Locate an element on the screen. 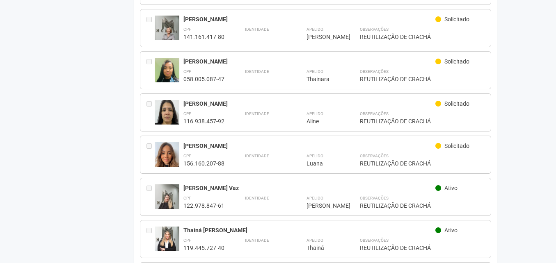 The image size is (556, 263). div: Thainá is located at coordinates (323, 248).